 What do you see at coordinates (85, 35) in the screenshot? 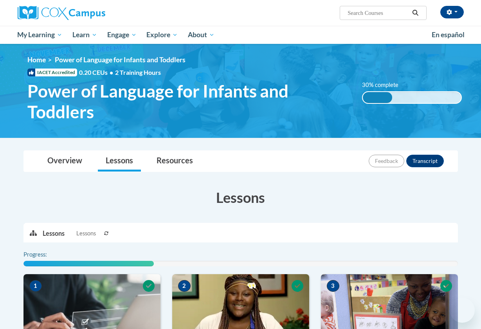
I see `a: Learn` at bounding box center [85, 35].